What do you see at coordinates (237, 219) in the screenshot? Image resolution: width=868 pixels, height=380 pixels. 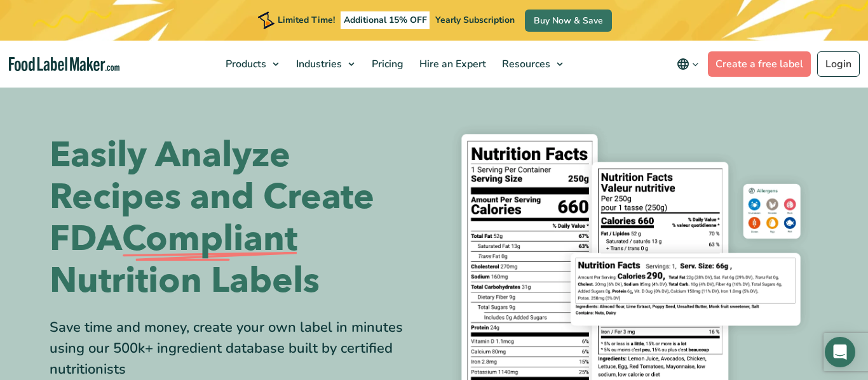 I see `h1: Easily Analyze Recipes and Create FDA Nutrition Labels` at bounding box center [237, 219].